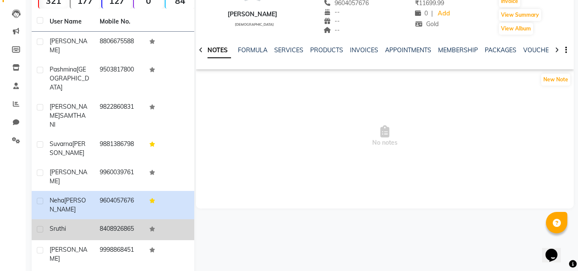  I want to click on a: PRODUCTS, so click(327, 50).